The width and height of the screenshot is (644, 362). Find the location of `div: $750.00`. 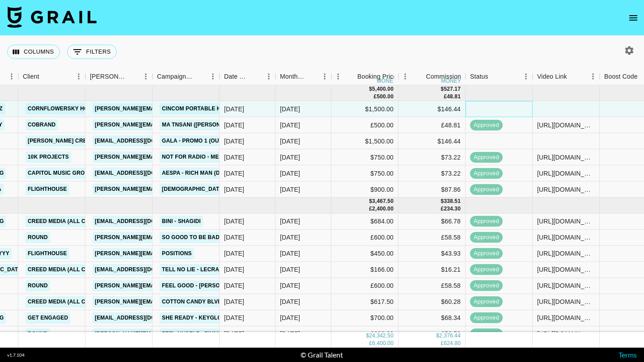

div: $750.00 is located at coordinates (365, 157).